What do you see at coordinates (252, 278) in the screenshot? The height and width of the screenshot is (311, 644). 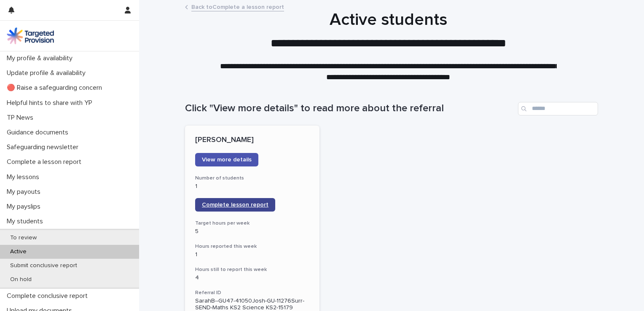 I see `p: 4` at bounding box center [252, 278].